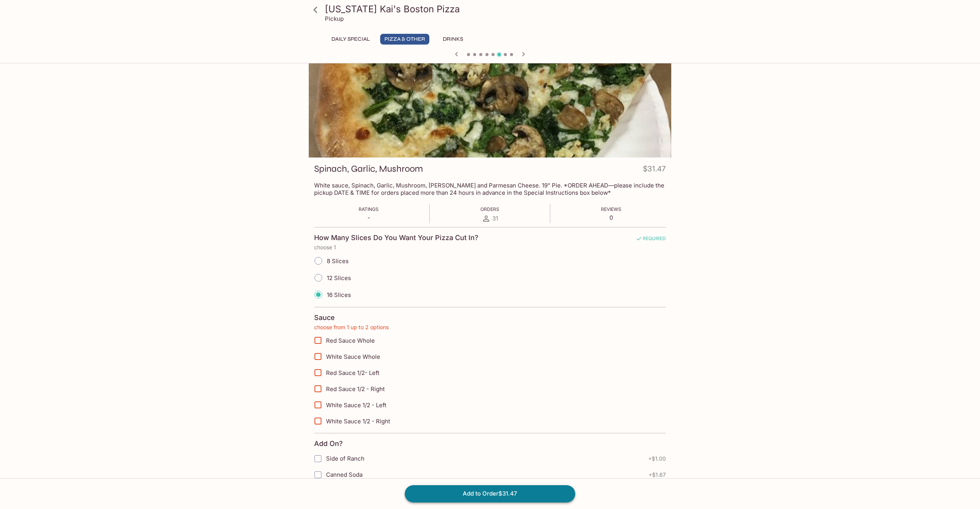 Image resolution: width=980 pixels, height=509 pixels. I want to click on span: Canned Soda, so click(344, 474).